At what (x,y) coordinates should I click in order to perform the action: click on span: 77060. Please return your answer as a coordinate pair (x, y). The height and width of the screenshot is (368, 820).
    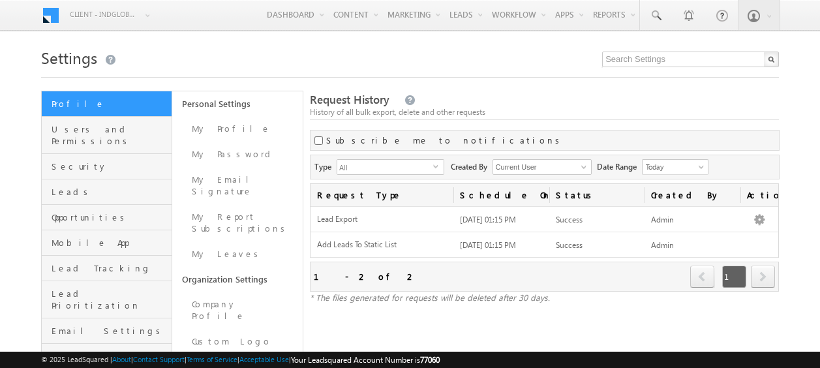
    Looking at the image, I should click on (430, 360).